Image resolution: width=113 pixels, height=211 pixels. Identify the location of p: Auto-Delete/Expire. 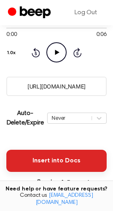
(25, 118).